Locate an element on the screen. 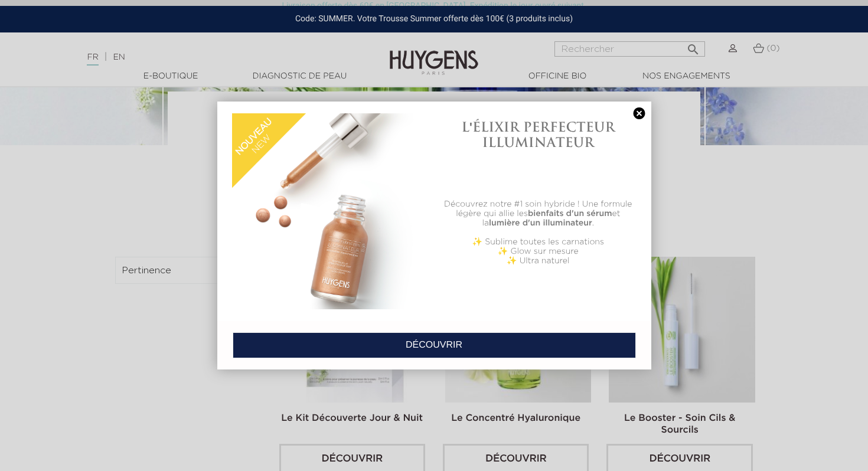 The width and height of the screenshot is (868, 471). b: lumière d'un illuminateur is located at coordinates (540, 223).